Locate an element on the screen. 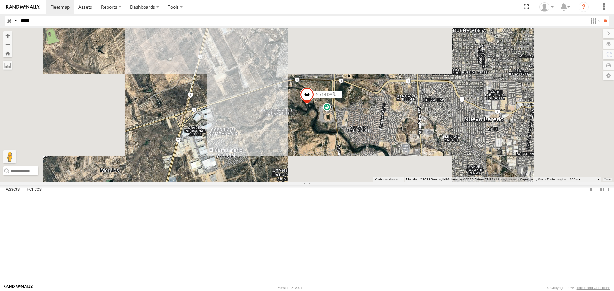  label: Search Query is located at coordinates (16, 21).